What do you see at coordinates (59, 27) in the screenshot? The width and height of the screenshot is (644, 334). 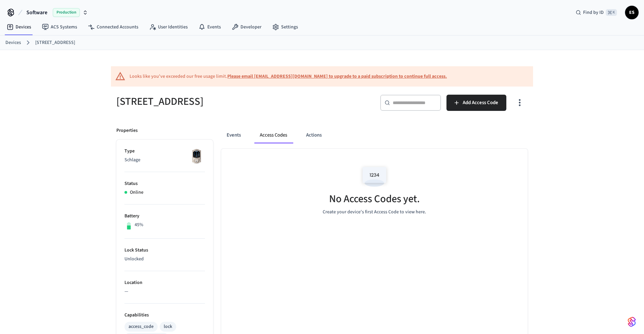 I see `a: ACS Systems` at bounding box center [59, 27].